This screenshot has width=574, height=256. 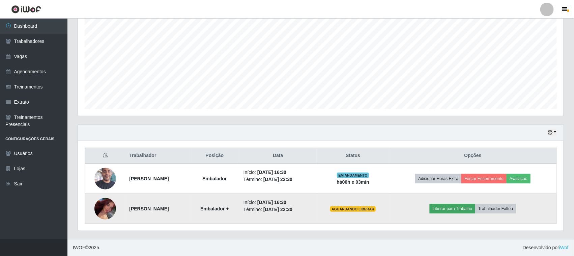 What do you see at coordinates (353, 182) in the screenshot?
I see `strong: há 00 h e 03 min` at bounding box center [353, 182].